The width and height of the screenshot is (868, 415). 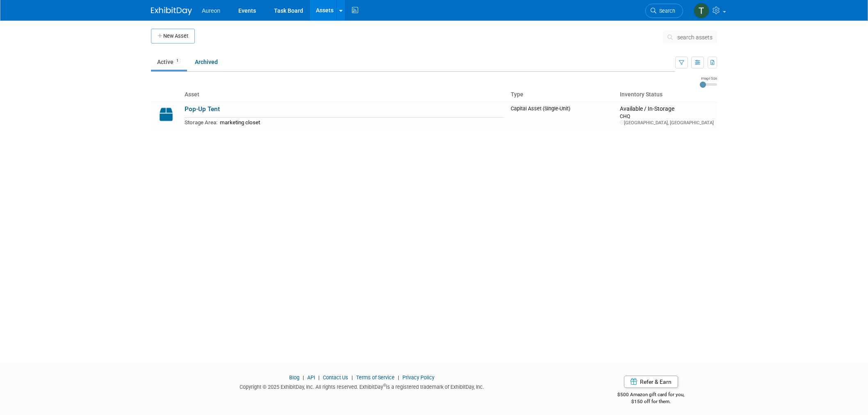 What do you see at coordinates (211, 11) in the screenshot?
I see `span: Aureon` at bounding box center [211, 11].